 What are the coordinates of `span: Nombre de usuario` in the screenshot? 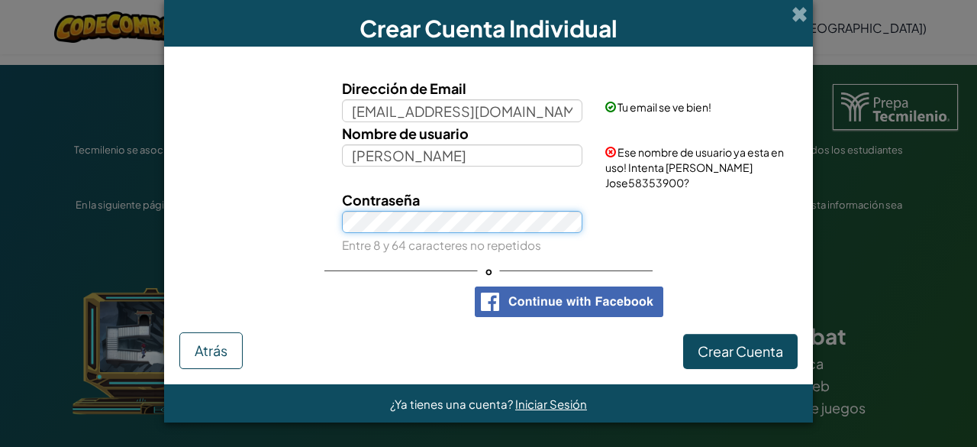 It's located at (405, 133).